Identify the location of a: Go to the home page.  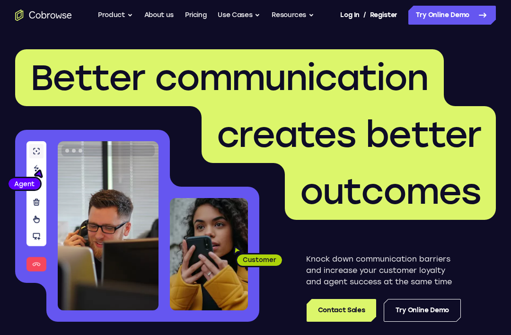
(44, 15).